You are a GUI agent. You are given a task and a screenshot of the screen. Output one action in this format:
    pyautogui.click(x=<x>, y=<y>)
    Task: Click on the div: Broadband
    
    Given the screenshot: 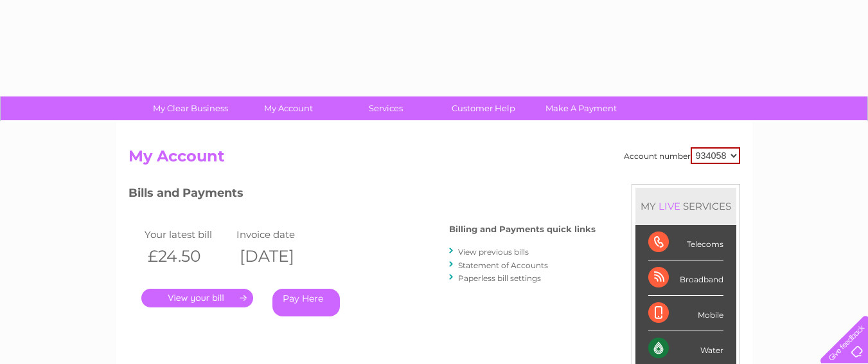 What is the action you would take?
    pyautogui.click(x=686, y=278)
    